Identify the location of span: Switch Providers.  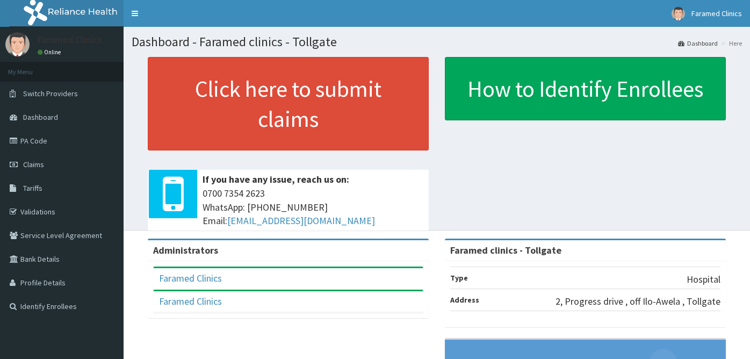
(50, 93).